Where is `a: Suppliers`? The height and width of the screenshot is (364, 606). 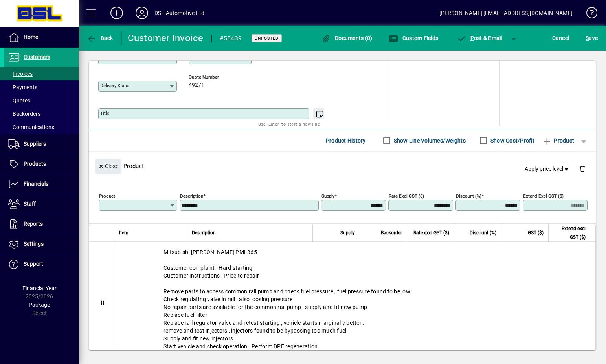 a: Suppliers is located at coordinates (42, 144).